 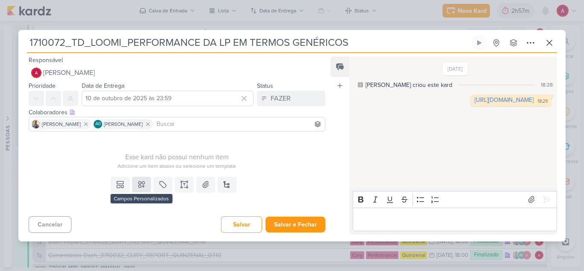 I want to click on button: Salvar e Fechar, so click(x=295, y=224).